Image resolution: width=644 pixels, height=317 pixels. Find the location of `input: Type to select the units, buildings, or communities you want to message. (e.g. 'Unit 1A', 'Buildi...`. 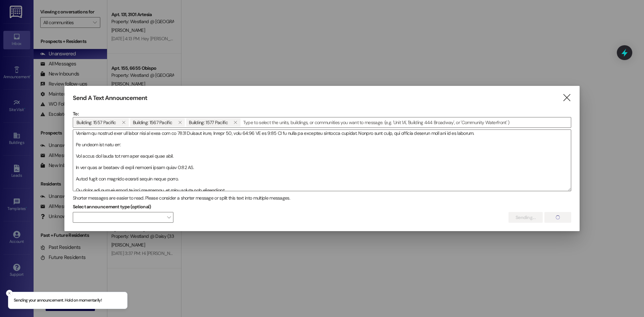

input: Type to select the units, buildings, or communities you want to message. (e.g. 'Unit 1A', 'Buildi... is located at coordinates (406, 122).